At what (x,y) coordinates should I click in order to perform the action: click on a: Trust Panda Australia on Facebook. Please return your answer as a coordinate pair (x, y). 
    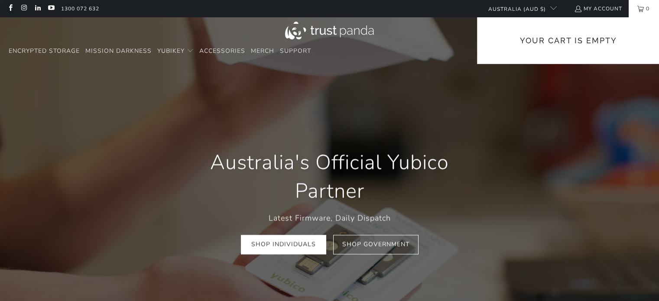
    Looking at the image, I should click on (10, 9).